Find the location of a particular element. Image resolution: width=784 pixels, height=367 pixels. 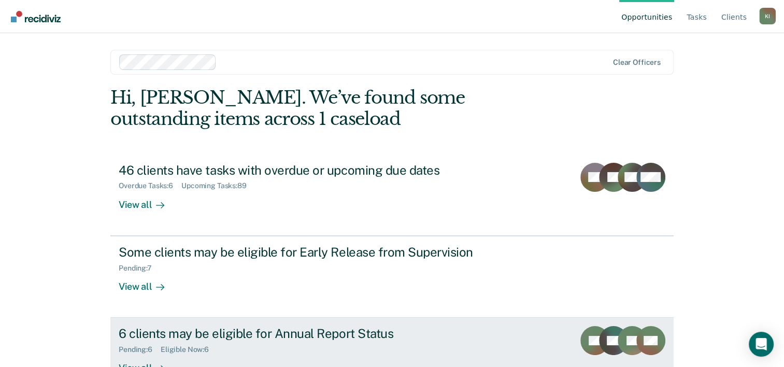

div: Open Intercom Messenger is located at coordinates (762, 344).